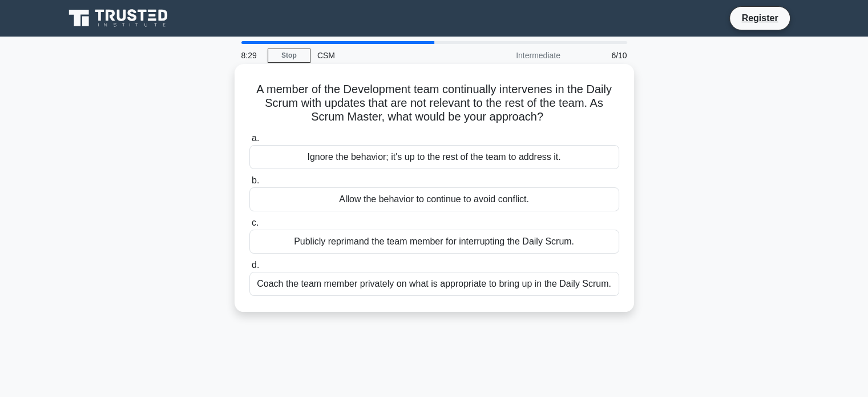 This screenshot has width=868, height=397. I want to click on div: Publicly reprimand the team member for interrupting the Daily Scrum., so click(434, 242).